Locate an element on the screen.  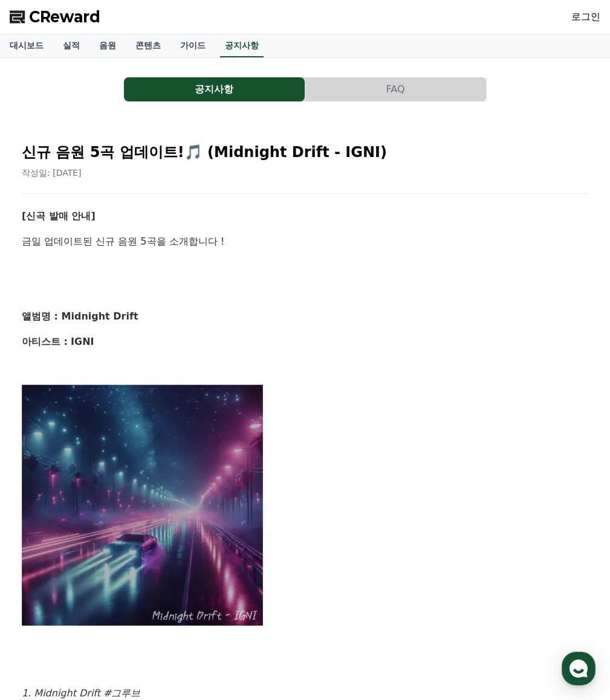
strong: 앨범명 : Midnight Drift is located at coordinates (80, 316).